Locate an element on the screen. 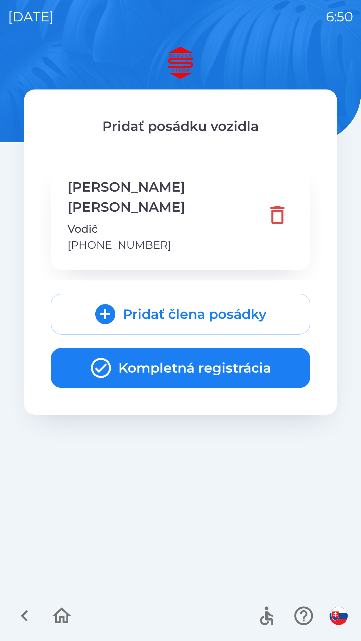 Image resolution: width=361 pixels, height=641 pixels. p: Vodič is located at coordinates (164, 229).